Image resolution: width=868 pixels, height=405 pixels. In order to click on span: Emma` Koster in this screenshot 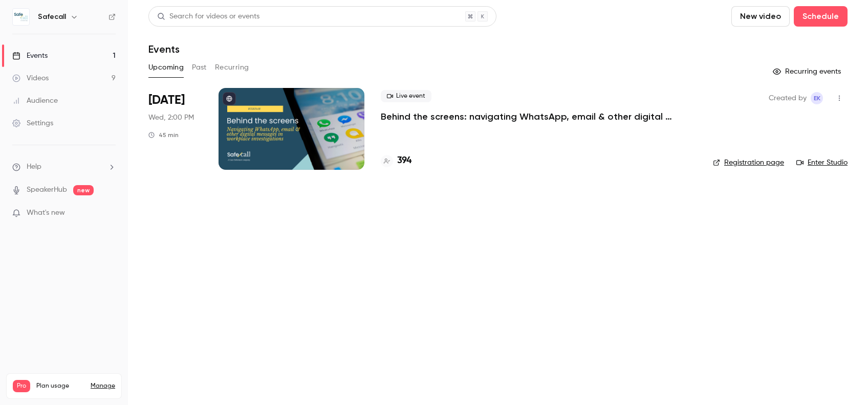, I will do `click(817, 98)`.